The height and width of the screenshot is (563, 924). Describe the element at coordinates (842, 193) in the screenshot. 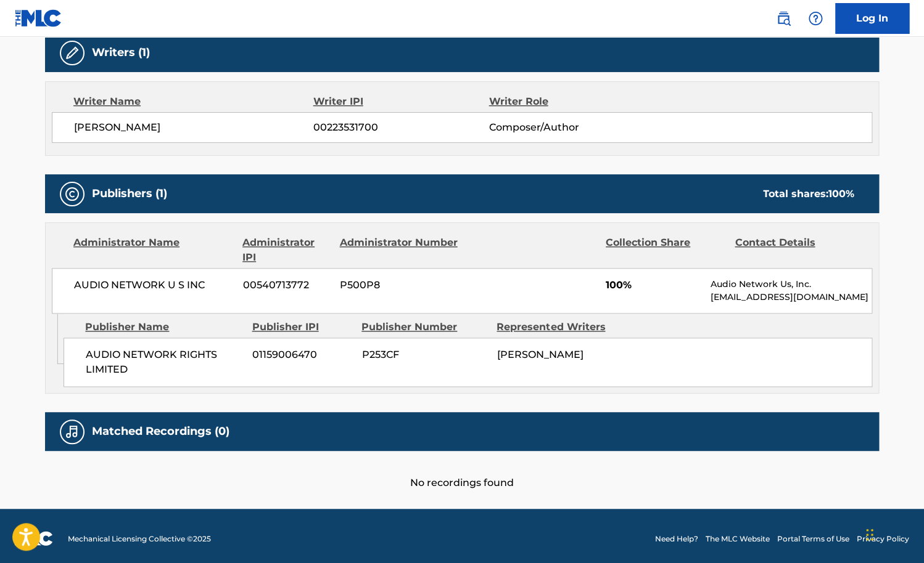

I see `span: 100 %` at that location.